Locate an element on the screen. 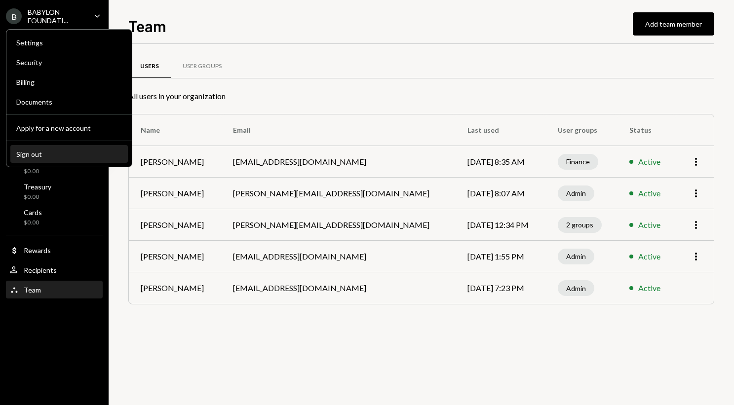 This screenshot has width=734, height=405. a: Security is located at coordinates (69, 62).